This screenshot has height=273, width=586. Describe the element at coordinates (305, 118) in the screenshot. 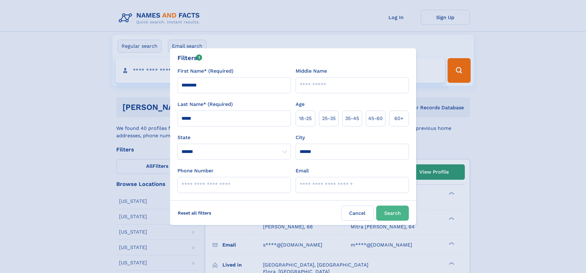

I see `span: 18‑25` at that location.